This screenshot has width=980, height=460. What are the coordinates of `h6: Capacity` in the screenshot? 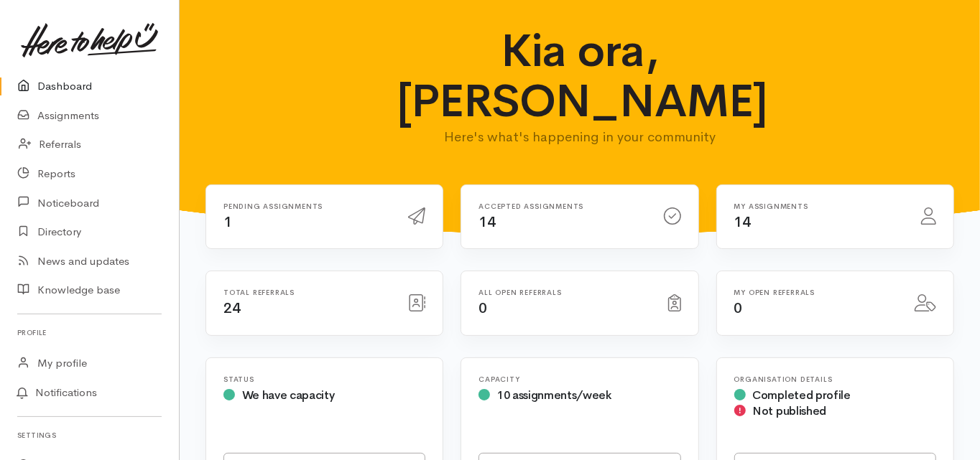 It's located at (579, 379).